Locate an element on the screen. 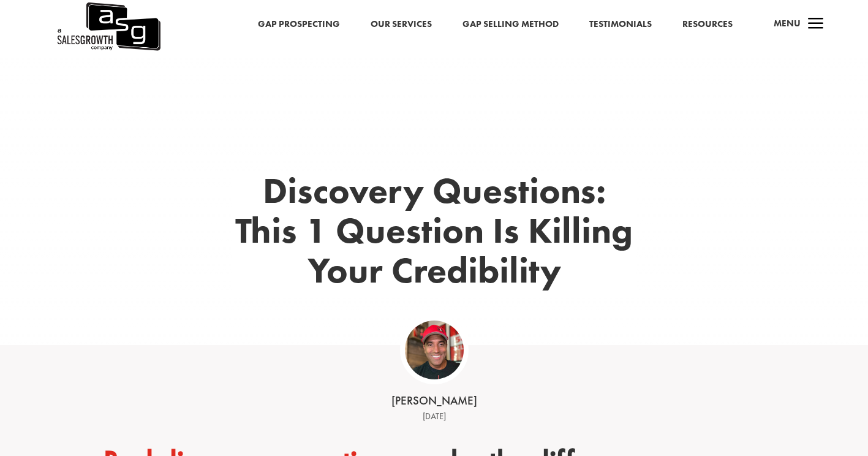  span: Menu is located at coordinates (787, 24).